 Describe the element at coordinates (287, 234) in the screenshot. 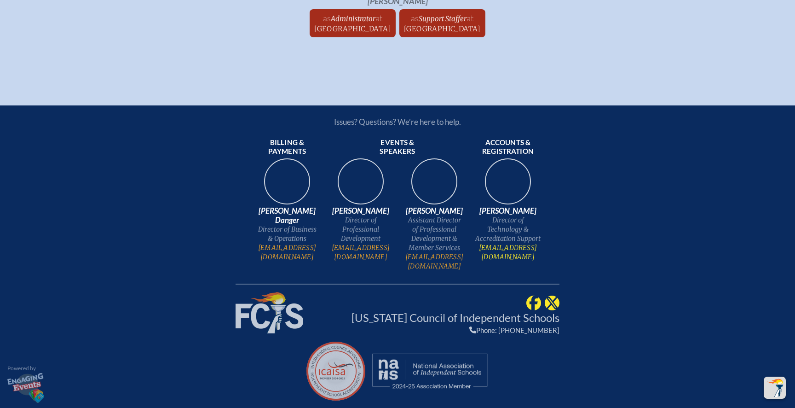

I see `span: Director of Business & Operations` at that location.